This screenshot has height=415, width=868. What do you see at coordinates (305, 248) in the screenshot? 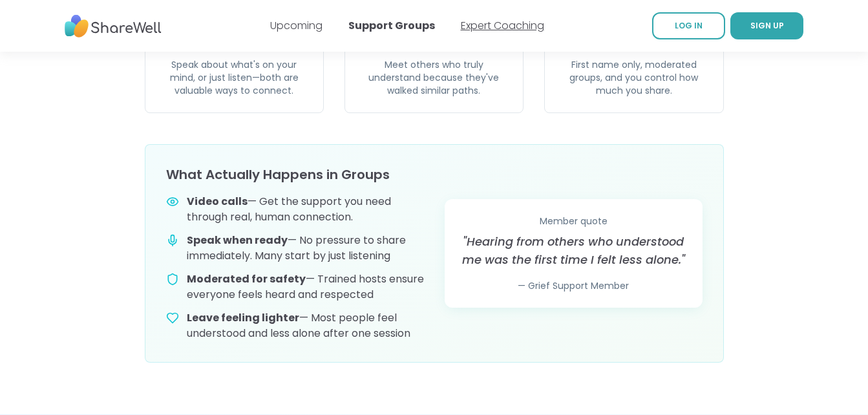
I see `div: — No pressure to share immediately. Many start by just listening` at bounding box center [305, 248].